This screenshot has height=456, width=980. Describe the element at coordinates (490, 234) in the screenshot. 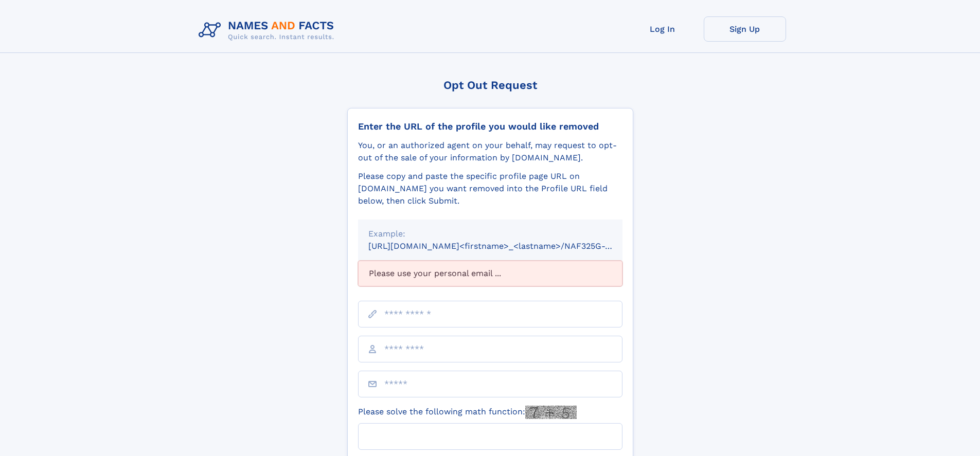

I see `div: Example:` at that location.